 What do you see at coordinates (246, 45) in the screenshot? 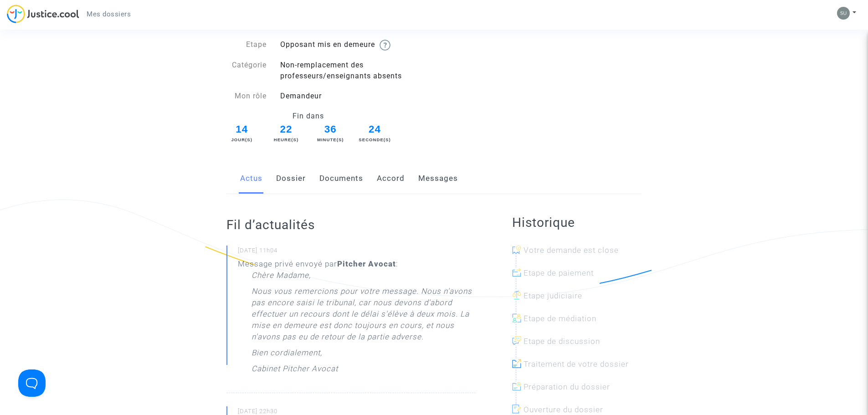
I see `div: Etape` at bounding box center [246, 45].